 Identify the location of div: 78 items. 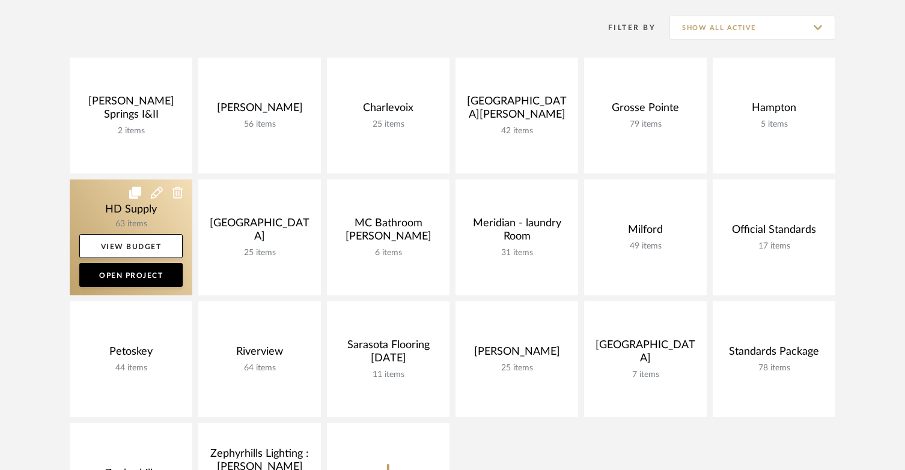
(774, 368).